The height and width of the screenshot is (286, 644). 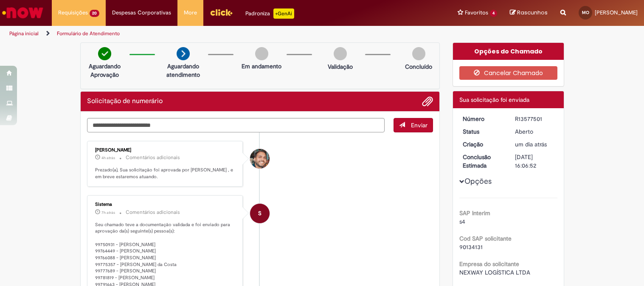 What do you see at coordinates (482, 119) in the screenshot?
I see `dt: Número` at bounding box center [482, 119].